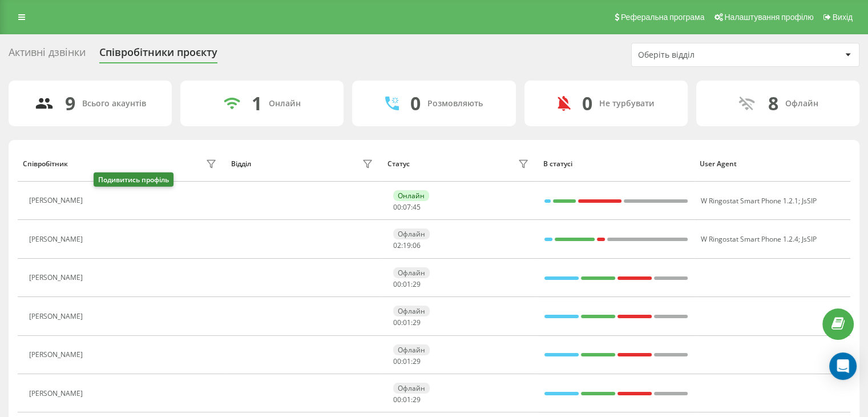 The image size is (868, 417). What do you see at coordinates (769, 17) in the screenshot?
I see `span: Налаштування профілю` at bounding box center [769, 17].